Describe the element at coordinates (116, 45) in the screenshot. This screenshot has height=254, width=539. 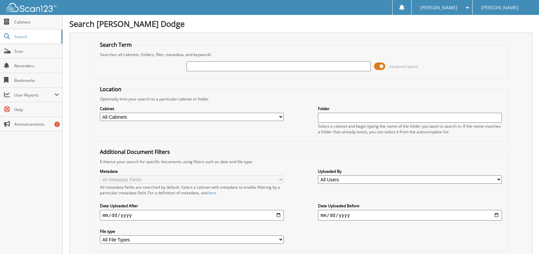
I see `legend: Search Term` at that location.